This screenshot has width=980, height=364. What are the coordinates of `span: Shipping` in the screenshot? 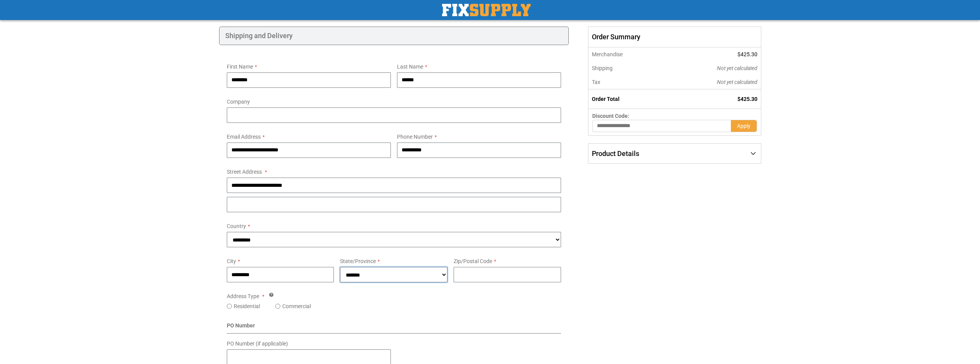 It's located at (602, 68).